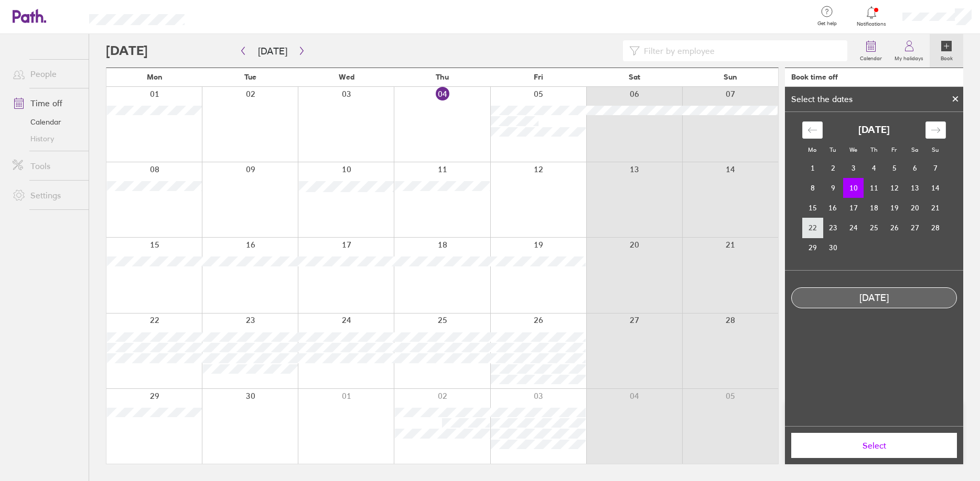  What do you see at coordinates (833, 228) in the screenshot?
I see `td: Tuesday, September 23, 2025` at bounding box center [833, 228].